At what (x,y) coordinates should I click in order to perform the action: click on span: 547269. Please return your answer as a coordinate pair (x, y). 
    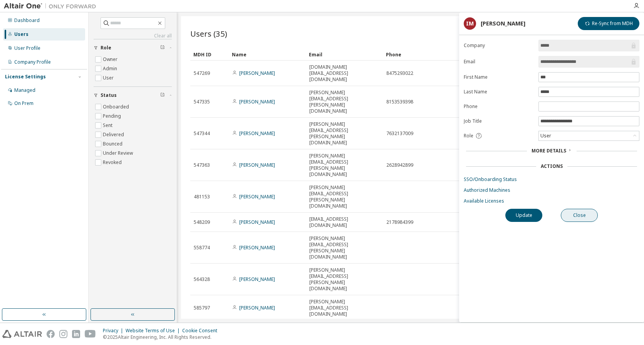
    Looking at the image, I should click on (201, 73).